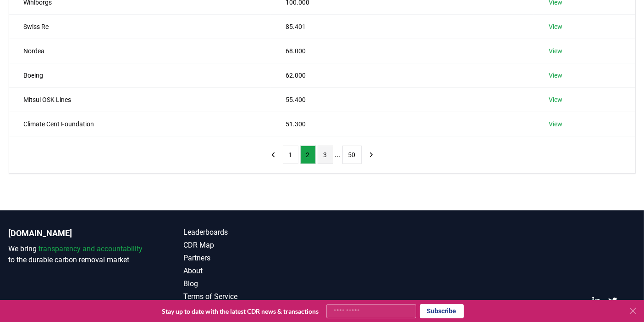 This screenshot has height=322, width=644. I want to click on button: 2, so click(308, 154).